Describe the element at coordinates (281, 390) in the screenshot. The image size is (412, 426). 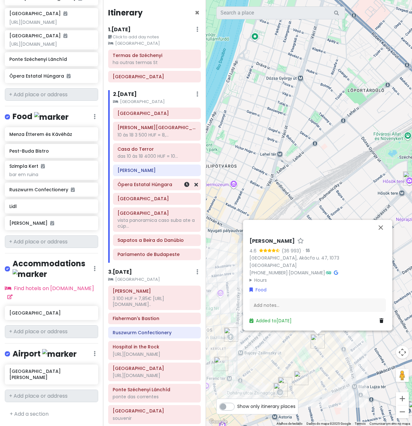
I see `div: Sinagoga de Budapeste` at that location.